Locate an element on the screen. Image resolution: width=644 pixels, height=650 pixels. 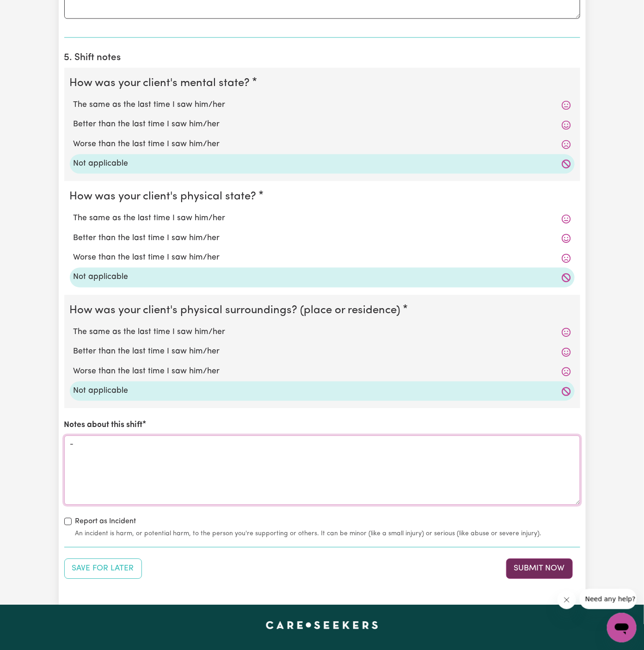
h2: 5. Shift notes is located at coordinates (323, 58).